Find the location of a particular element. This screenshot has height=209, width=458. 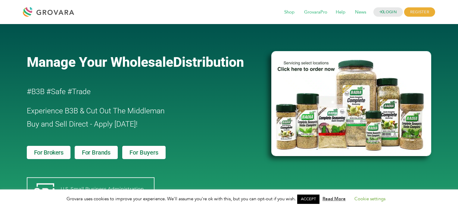

a: Read More is located at coordinates (334, 199).